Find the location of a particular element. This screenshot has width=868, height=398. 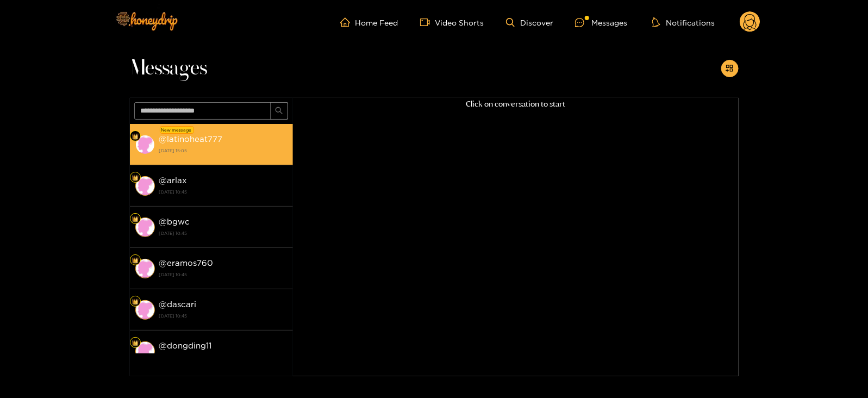

strong: @ arlax is located at coordinates (173, 180).